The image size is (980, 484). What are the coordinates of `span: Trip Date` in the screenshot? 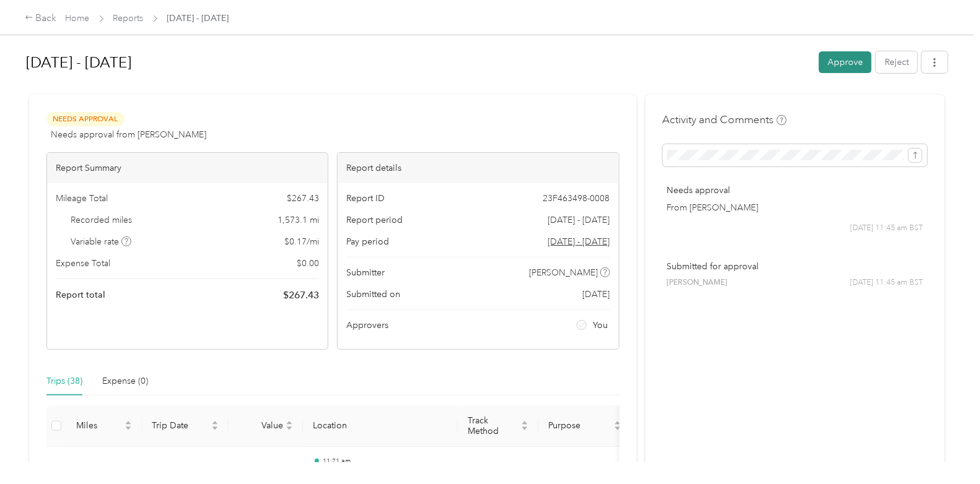 It's located at (180, 425).